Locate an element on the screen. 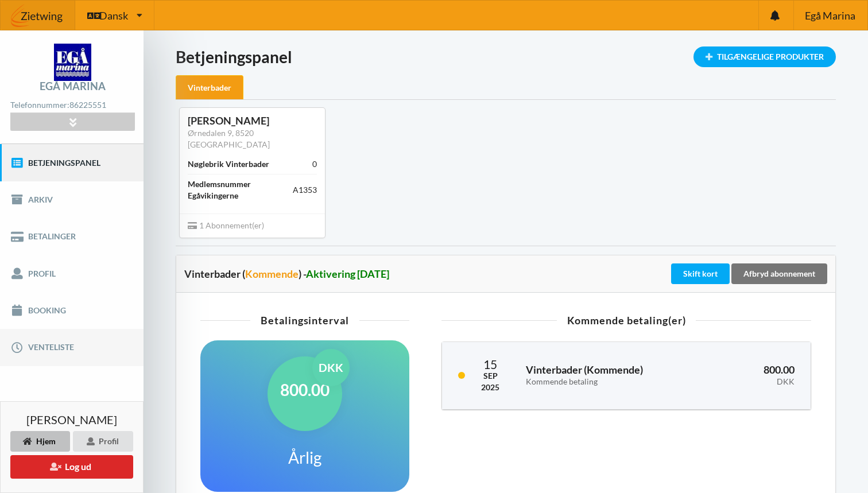  strong: 86225551 is located at coordinates (88, 104).